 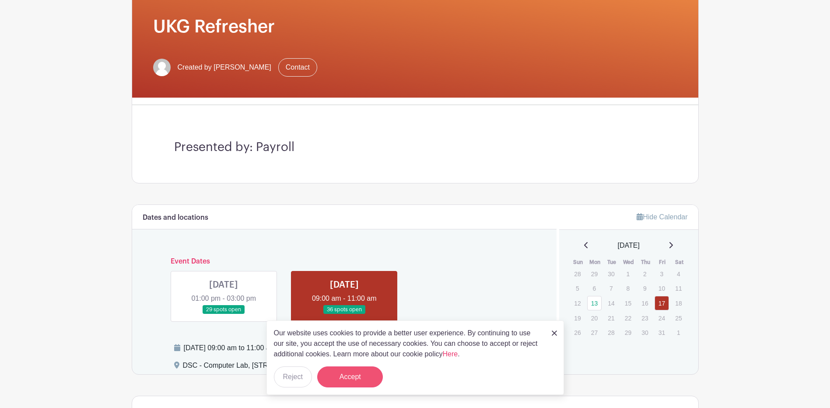 What do you see at coordinates (661, 332) in the screenshot?
I see `p: 31` at bounding box center [661, 332].